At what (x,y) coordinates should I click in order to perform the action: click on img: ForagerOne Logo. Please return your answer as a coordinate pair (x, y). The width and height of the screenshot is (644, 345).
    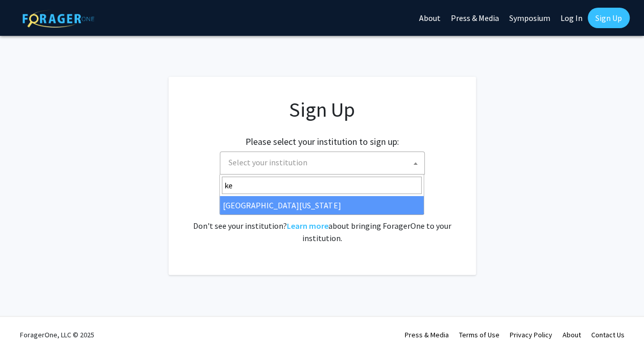
    Looking at the image, I should click on (58, 18).